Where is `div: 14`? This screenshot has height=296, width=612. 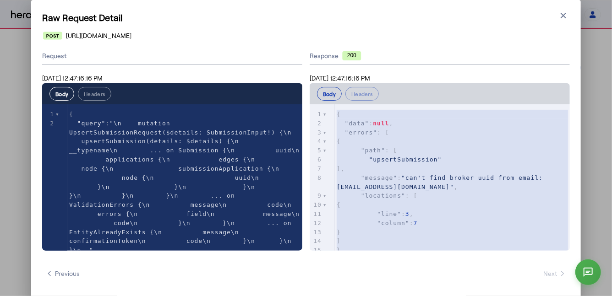
div: 14 is located at coordinates (316, 241).